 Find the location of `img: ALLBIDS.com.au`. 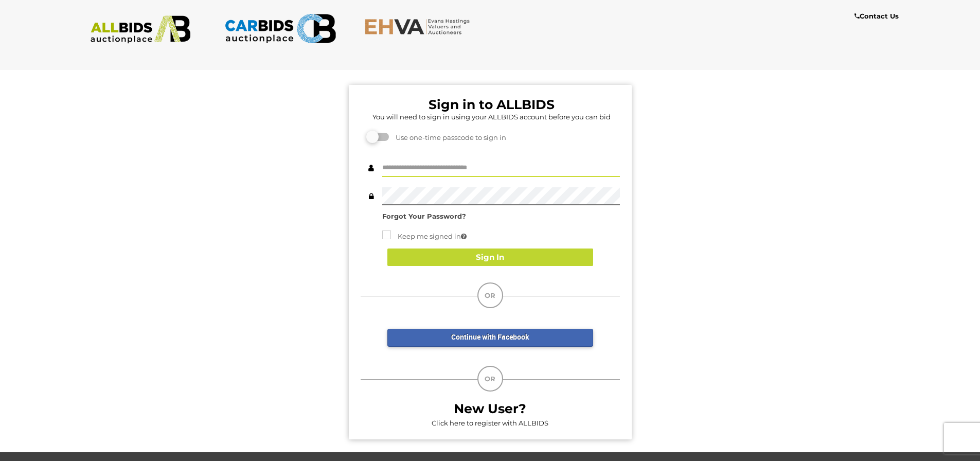

img: ALLBIDS.com.au is located at coordinates (140, 30).